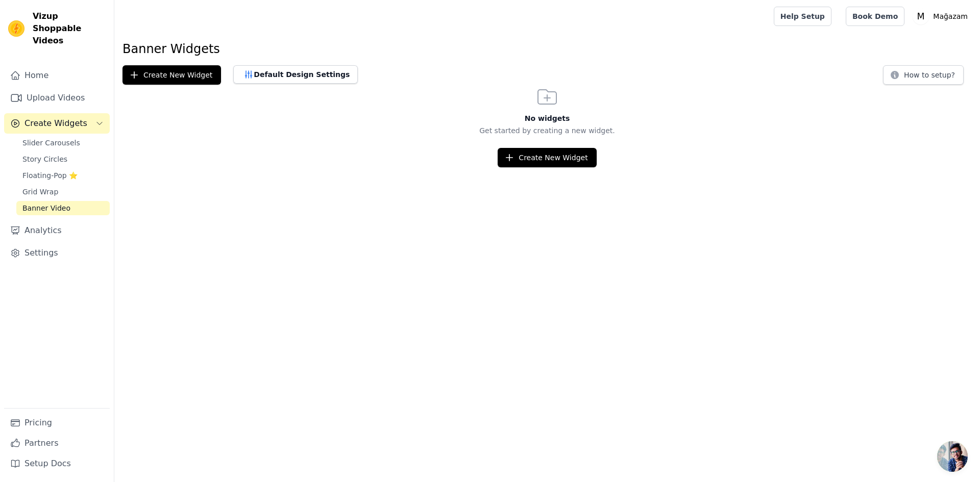 The height and width of the screenshot is (482, 980). Describe the element at coordinates (63, 143) in the screenshot. I see `a: Slider Carousels` at that location.